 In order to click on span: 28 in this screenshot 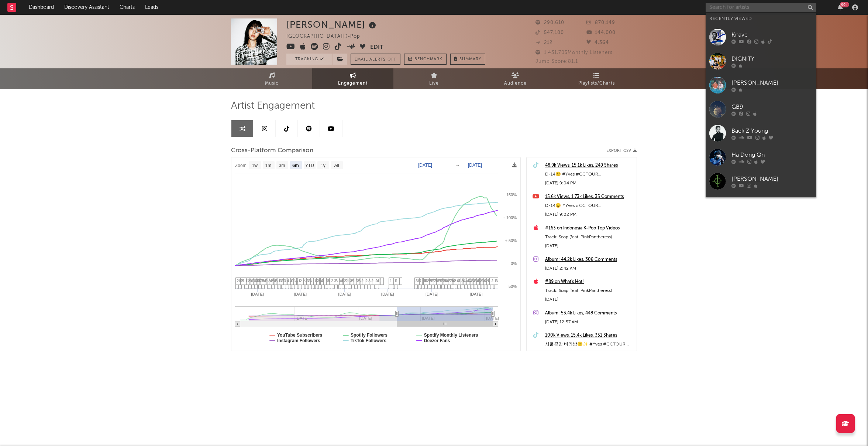, I will do `click(429, 281)`.